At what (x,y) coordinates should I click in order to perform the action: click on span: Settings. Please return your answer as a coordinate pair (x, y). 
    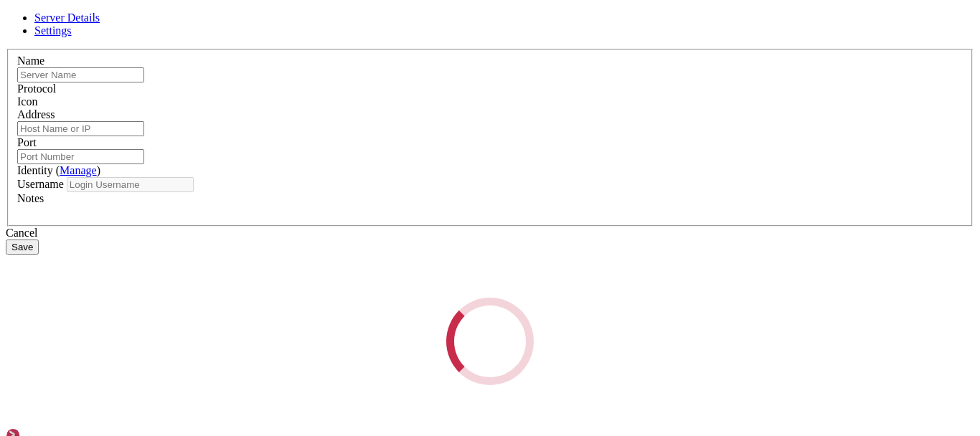
    Looking at the image, I should click on (53, 30).